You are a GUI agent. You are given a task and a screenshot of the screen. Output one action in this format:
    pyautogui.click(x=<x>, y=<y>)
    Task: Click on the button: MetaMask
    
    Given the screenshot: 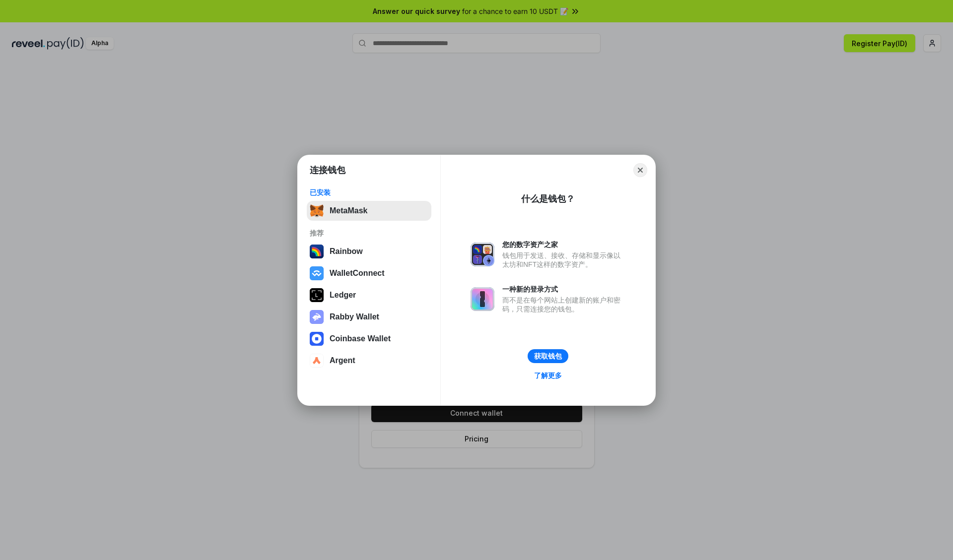 What is the action you would take?
    pyautogui.click(x=369, y=211)
    